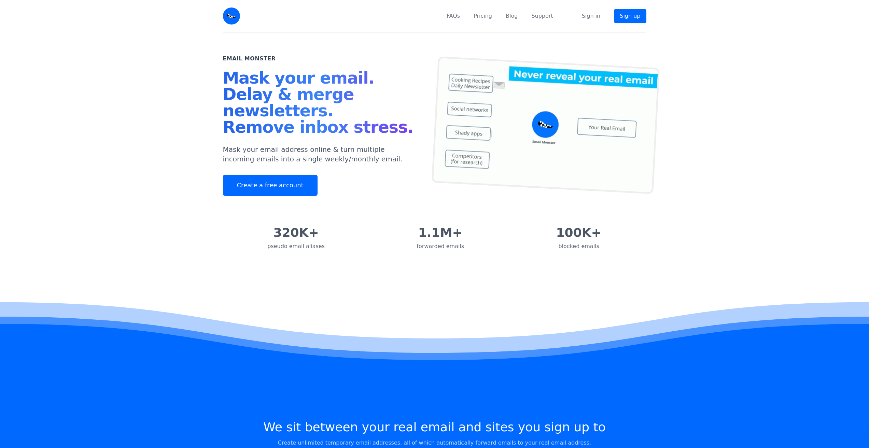 The width and height of the screenshot is (869, 448). Describe the element at coordinates (440, 233) in the screenshot. I see `div: 1.1M+` at that location.